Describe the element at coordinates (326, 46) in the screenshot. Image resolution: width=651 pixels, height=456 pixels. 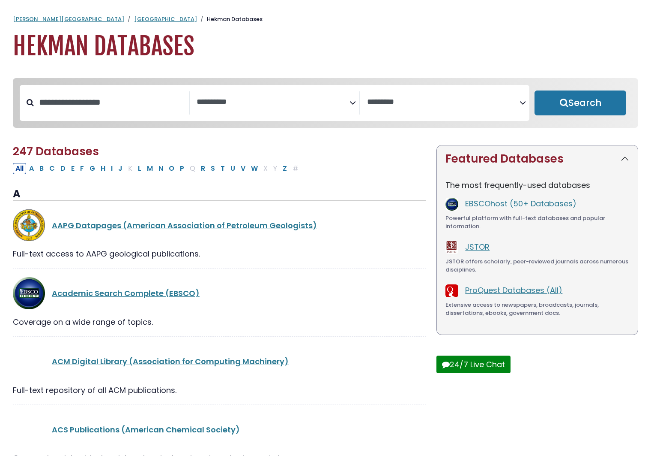
I see `h1: Hekman Databases` at that location.